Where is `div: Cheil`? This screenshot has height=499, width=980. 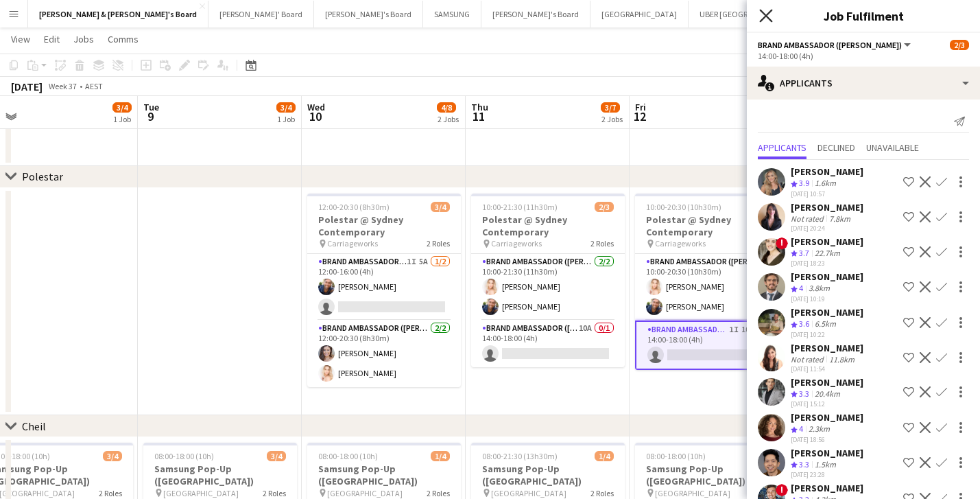 div: Cheil is located at coordinates (33, 427).